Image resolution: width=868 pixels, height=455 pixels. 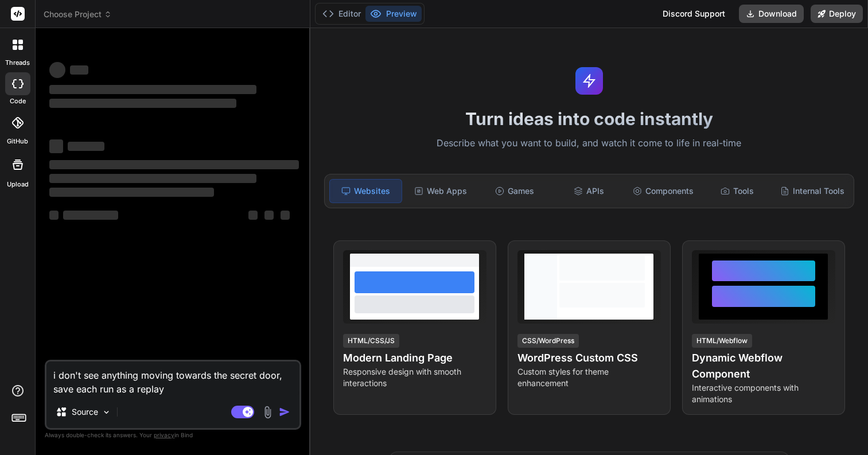 What do you see at coordinates (415, 378) in the screenshot?
I see `p: Responsive design with smooth interactions` at bounding box center [415, 378].